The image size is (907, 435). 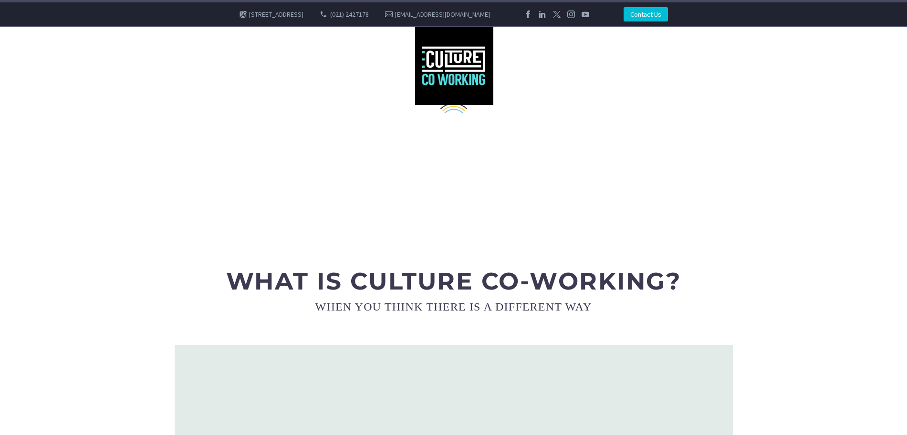 What do you see at coordinates (671, 66) in the screenshot?
I see `a: MEMBER LOGIN` at bounding box center [671, 66].